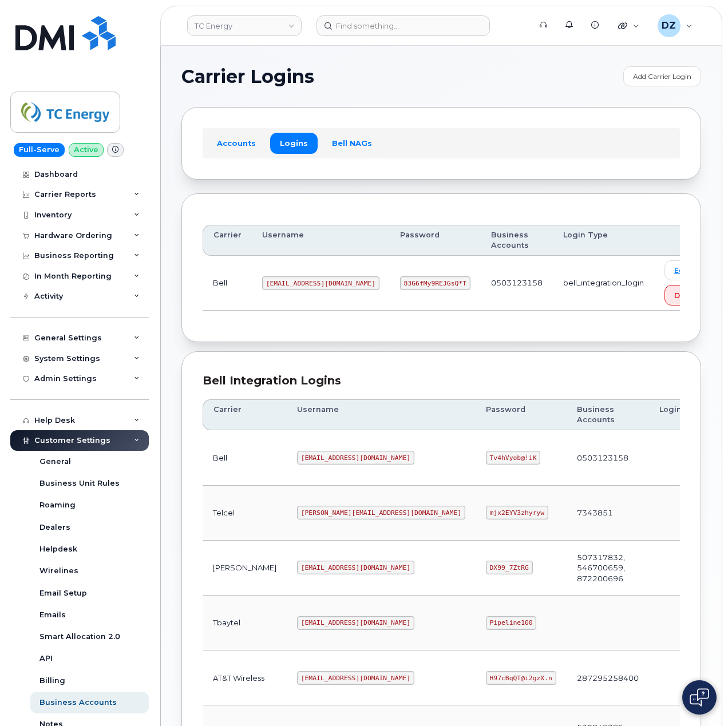 This screenshot has height=726, width=728. What do you see at coordinates (662, 76) in the screenshot?
I see `a: Add Carrier Login` at bounding box center [662, 76].